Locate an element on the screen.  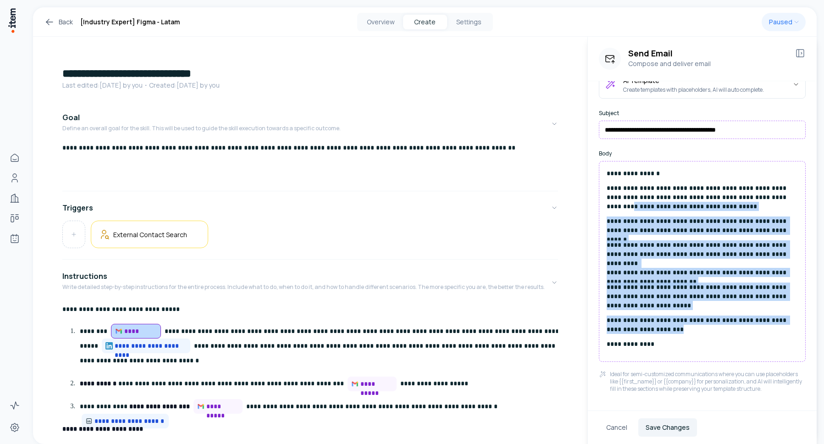
h3: Send Email is located at coordinates (707, 53).